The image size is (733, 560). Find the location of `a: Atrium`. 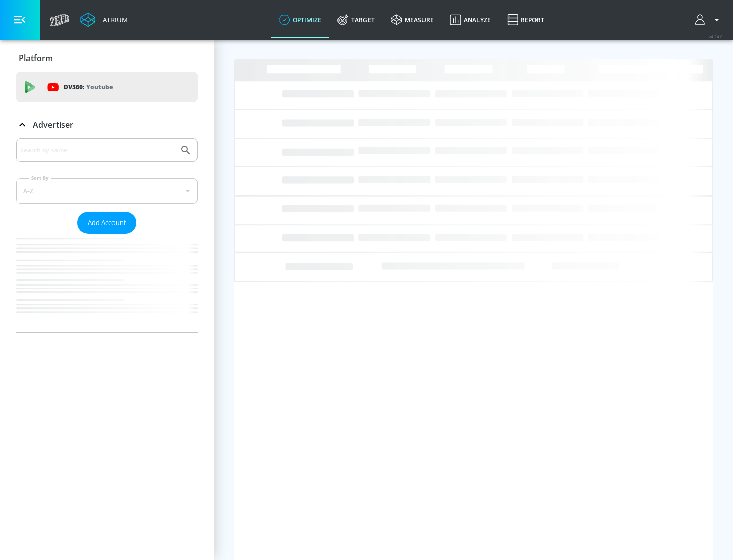

a: Atrium is located at coordinates (104, 19).